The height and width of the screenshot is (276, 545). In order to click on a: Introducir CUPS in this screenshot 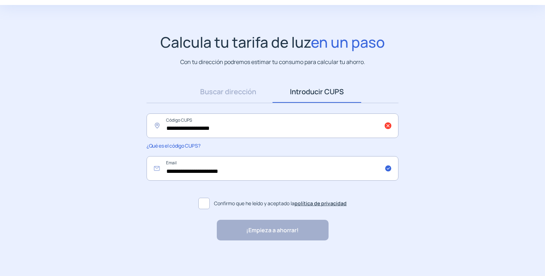, I will do `click(317, 92)`.